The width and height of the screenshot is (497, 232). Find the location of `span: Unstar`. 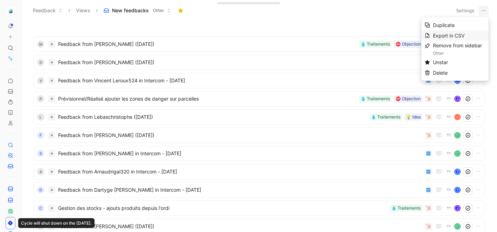

span: Unstar is located at coordinates (440, 62).